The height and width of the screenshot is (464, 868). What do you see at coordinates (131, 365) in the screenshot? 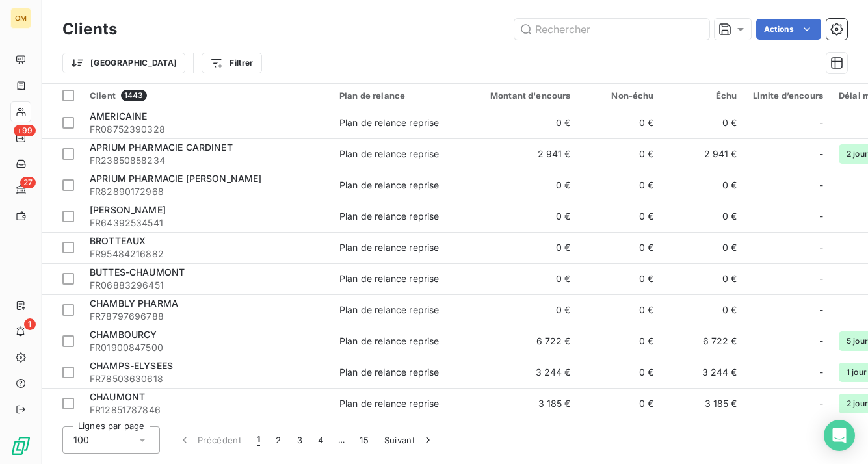
I see `span: CHAMPS-ELYSEES` at bounding box center [131, 365].